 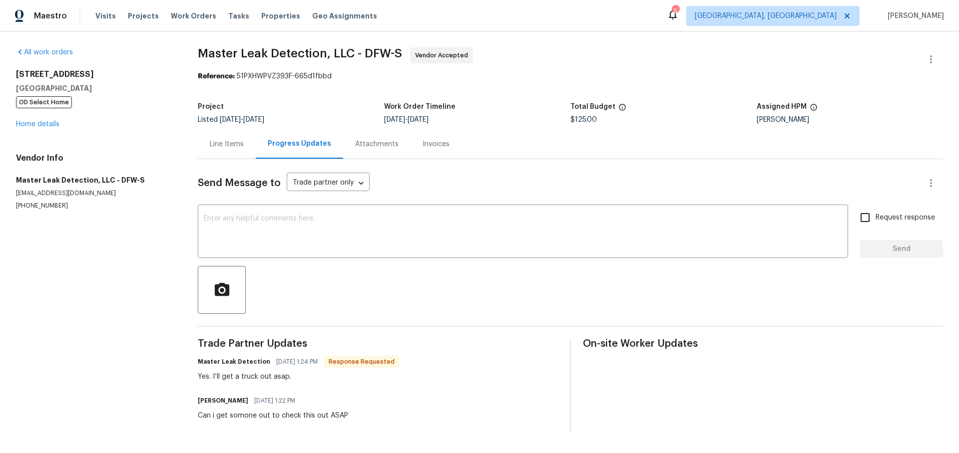 What do you see at coordinates (44, 52) in the screenshot?
I see `a: All work orders` at bounding box center [44, 52].